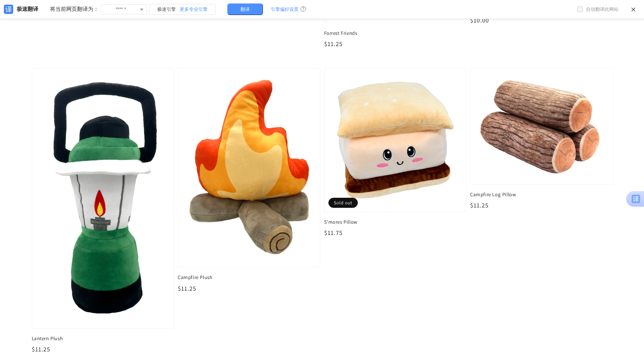 The image size is (644, 363). I want to click on span: Campfire Plush, so click(249, 277).